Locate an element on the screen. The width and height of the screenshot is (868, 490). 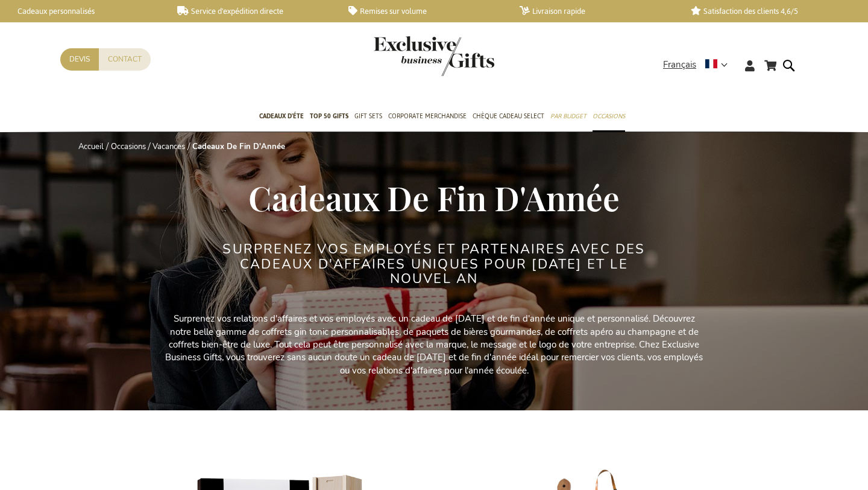
span: Gift Sets is located at coordinates (368, 116).